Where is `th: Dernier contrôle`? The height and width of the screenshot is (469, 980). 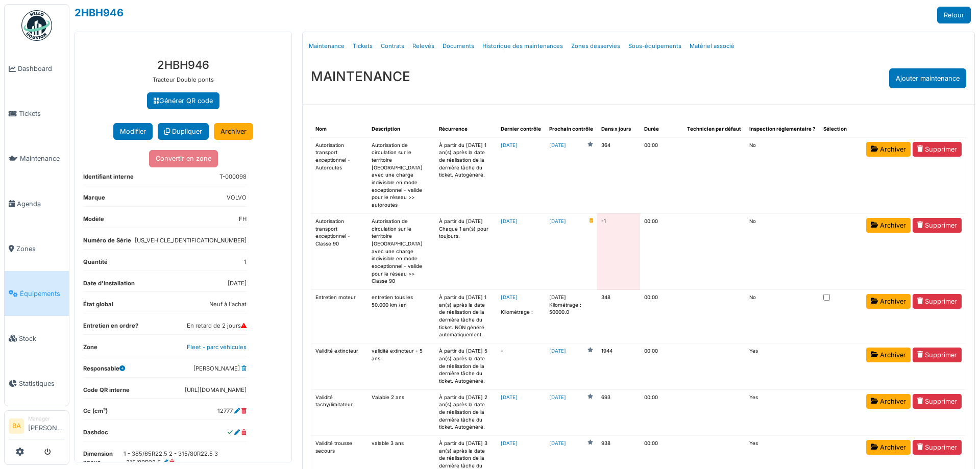 th: Dernier contrôle is located at coordinates (521, 129).